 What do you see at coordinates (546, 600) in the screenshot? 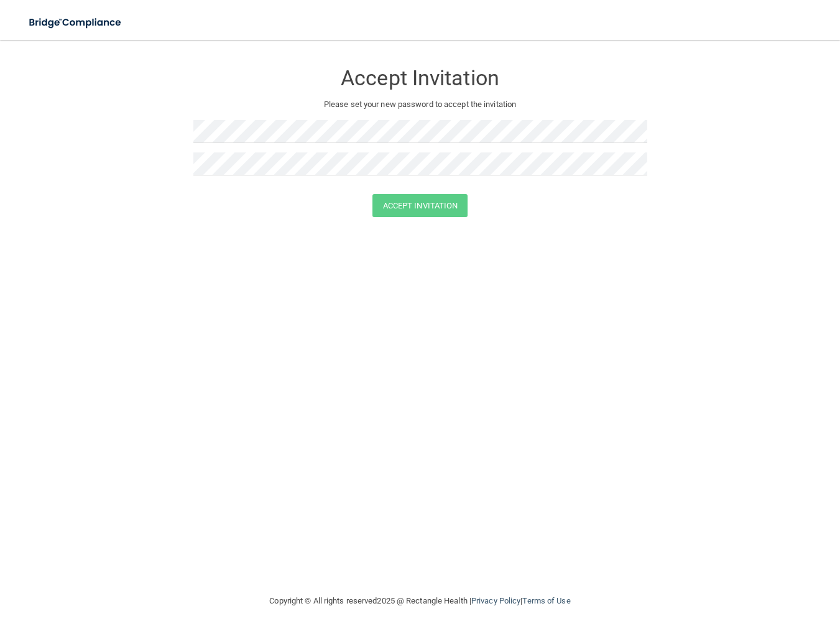
I see `a: Terms of Use` at bounding box center [546, 600].